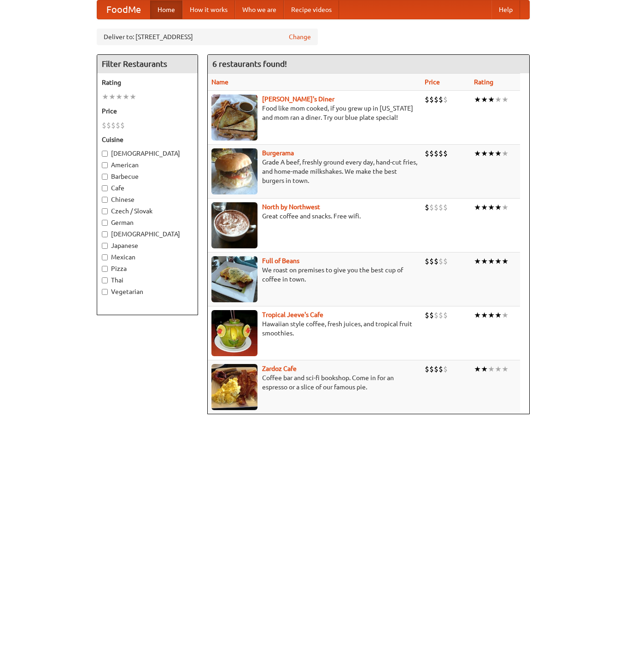  Describe the element at coordinates (147, 165) in the screenshot. I see `label: American` at that location.